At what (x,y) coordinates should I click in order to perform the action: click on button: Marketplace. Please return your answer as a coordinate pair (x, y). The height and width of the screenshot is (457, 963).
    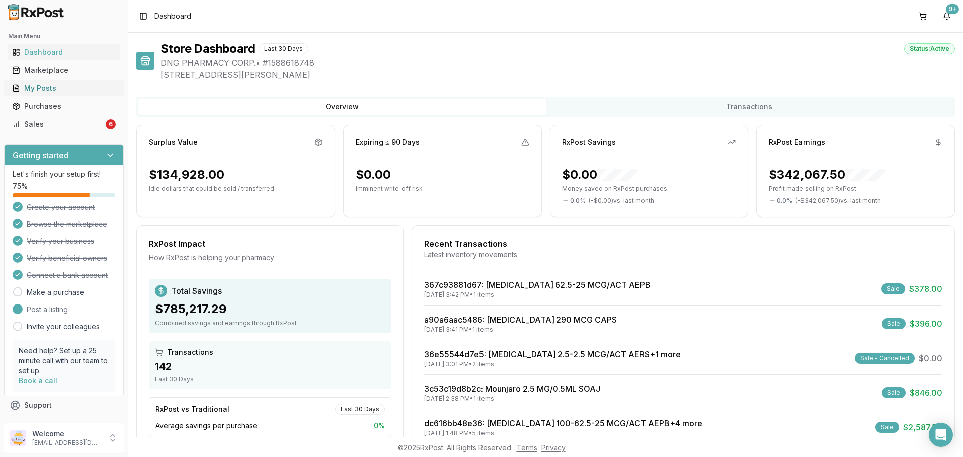
    Looking at the image, I should click on (64, 70).